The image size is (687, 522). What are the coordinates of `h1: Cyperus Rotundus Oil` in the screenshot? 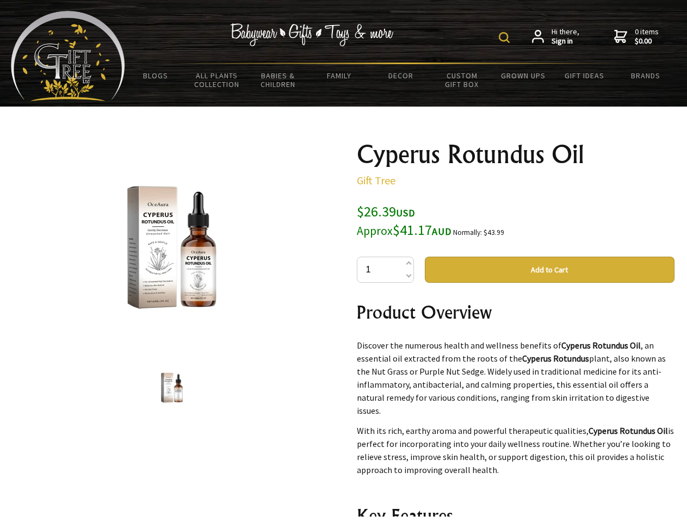 It's located at (516, 154).